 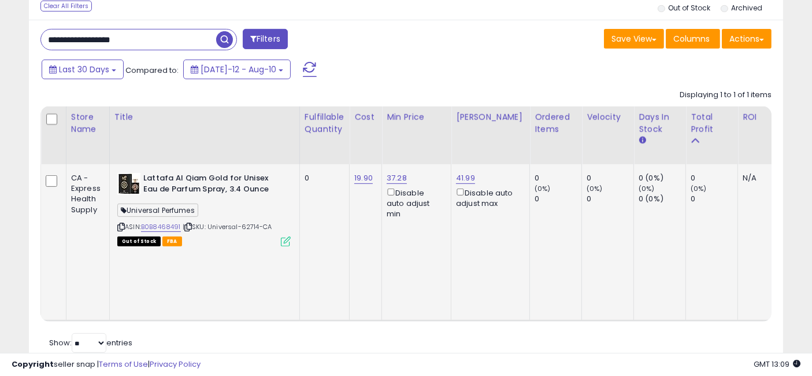 I want to click on label: Archived, so click(x=747, y=8).